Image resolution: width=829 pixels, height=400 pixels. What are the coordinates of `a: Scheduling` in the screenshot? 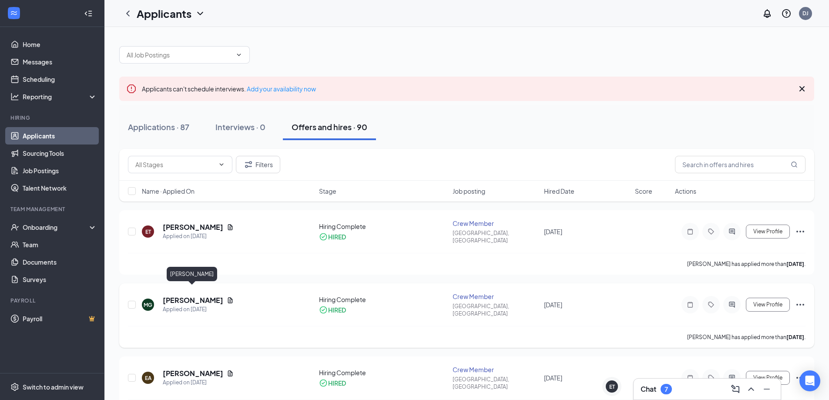 It's located at (60, 79).